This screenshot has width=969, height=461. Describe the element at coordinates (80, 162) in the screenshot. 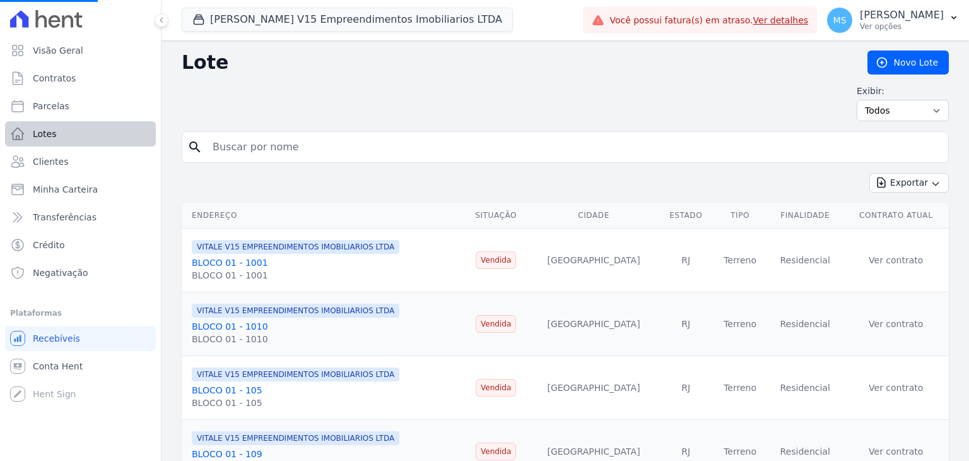

I see `a: Clientes` at that location.